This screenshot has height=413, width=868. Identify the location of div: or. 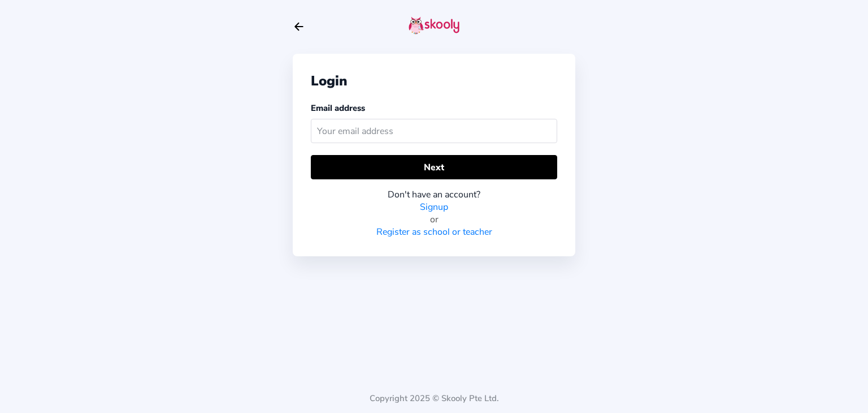
(434, 220).